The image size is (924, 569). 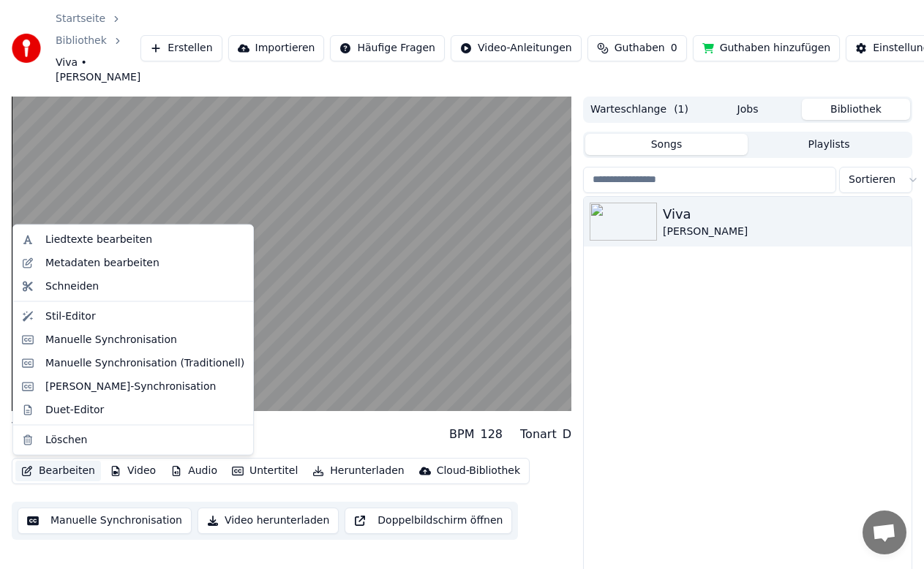 What do you see at coordinates (267, 521) in the screenshot?
I see `button: Video herunterladen` at bounding box center [267, 521].